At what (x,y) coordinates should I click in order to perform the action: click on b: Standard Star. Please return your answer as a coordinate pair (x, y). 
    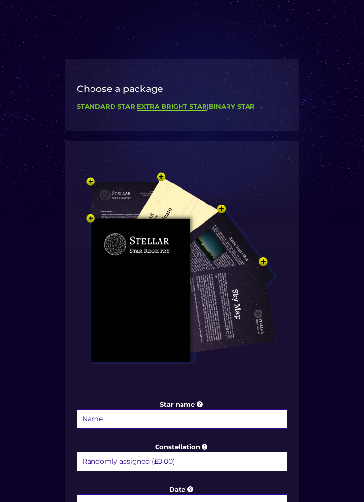
    Looking at the image, I should click on (106, 107).